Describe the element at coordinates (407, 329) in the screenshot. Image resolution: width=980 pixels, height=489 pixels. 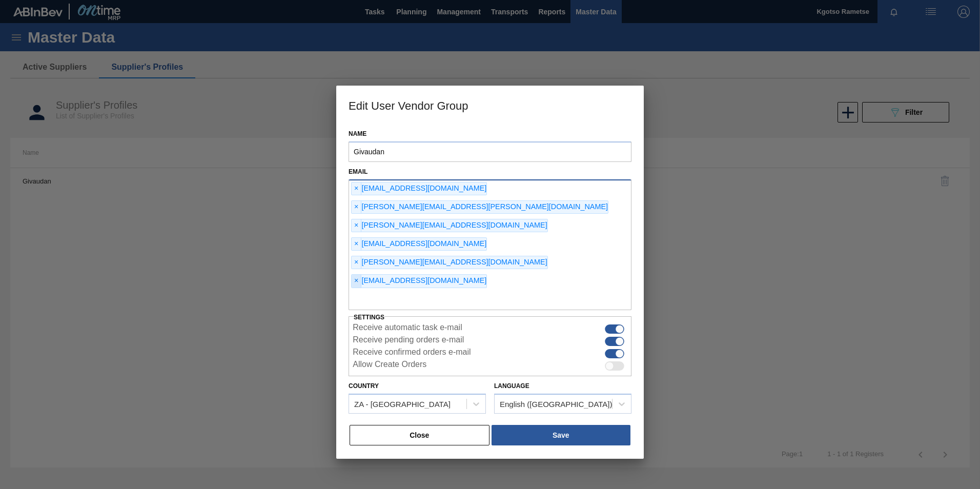
I see `label: Receive automatic task e-mail` at that location.